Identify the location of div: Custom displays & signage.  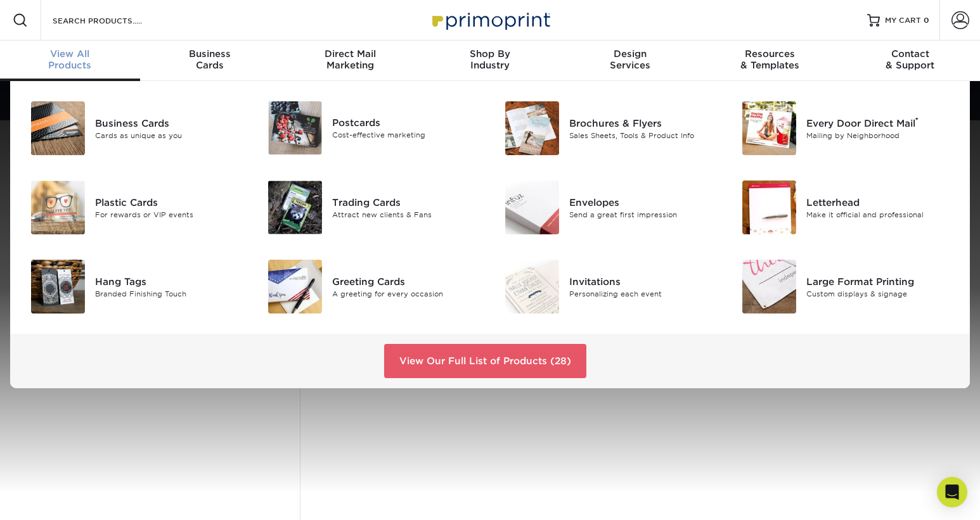
(880, 294).